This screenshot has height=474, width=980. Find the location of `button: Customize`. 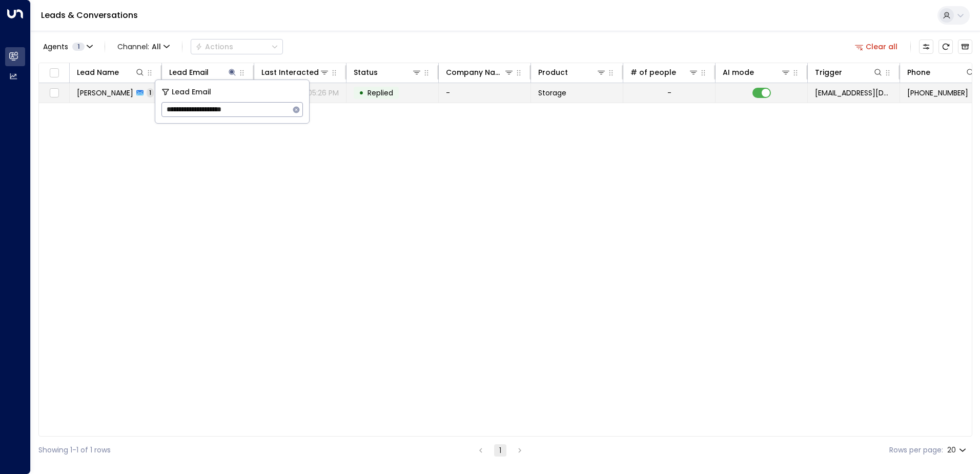

button: Customize is located at coordinates (925, 46).